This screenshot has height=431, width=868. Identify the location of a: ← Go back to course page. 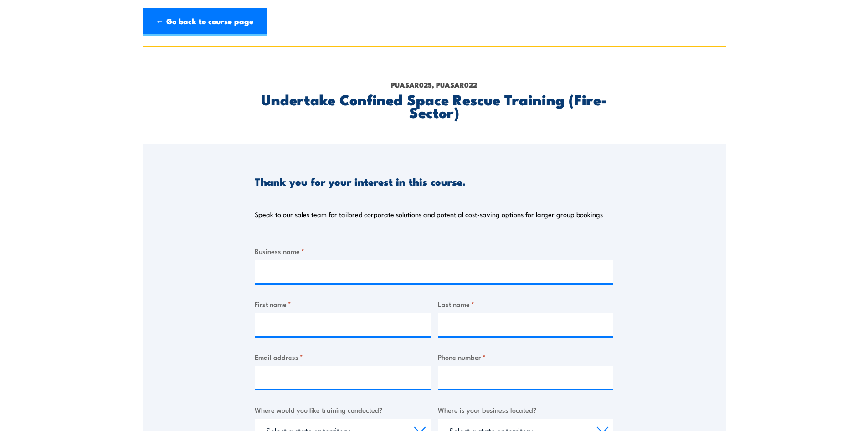
(204, 22).